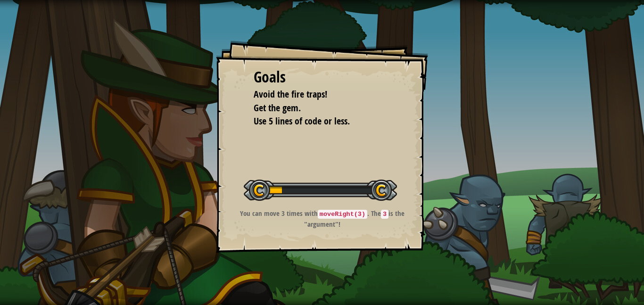 The height and width of the screenshot is (305, 644). I want to click on span: Avoid the fire traps!, so click(290, 94).